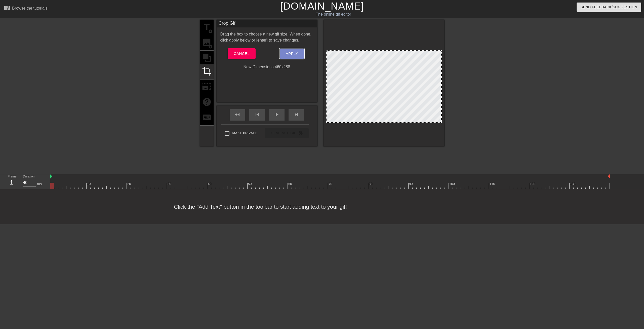  Describe the element at coordinates (609, 7) in the screenshot. I see `button: Send Feedback/Suggestion` at that location.